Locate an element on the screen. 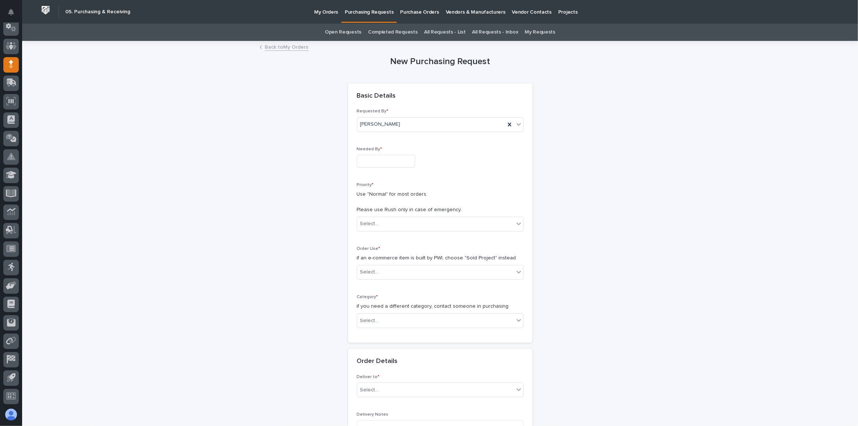 The width and height of the screenshot is (858, 426). h2: Order Details is located at coordinates (377, 362).